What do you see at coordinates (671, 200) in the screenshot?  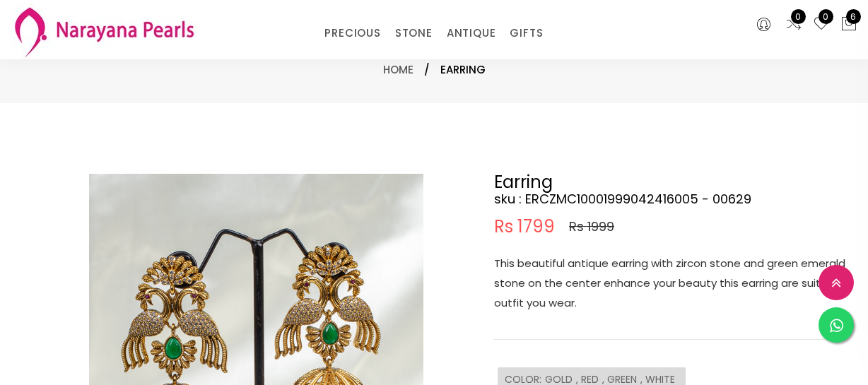 I see `h4: sku : ERCZMC10001999042416005 - 00629` at bounding box center [671, 200].